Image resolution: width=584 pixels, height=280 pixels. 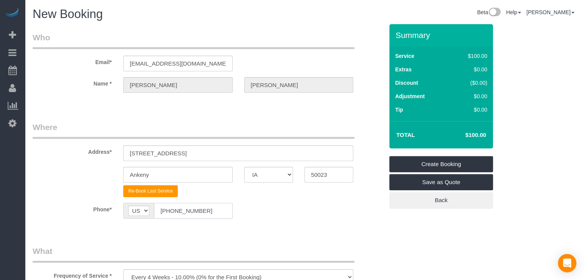 What do you see at coordinates (410, 96) in the screenshot?
I see `label: Adjustment` at bounding box center [410, 96].